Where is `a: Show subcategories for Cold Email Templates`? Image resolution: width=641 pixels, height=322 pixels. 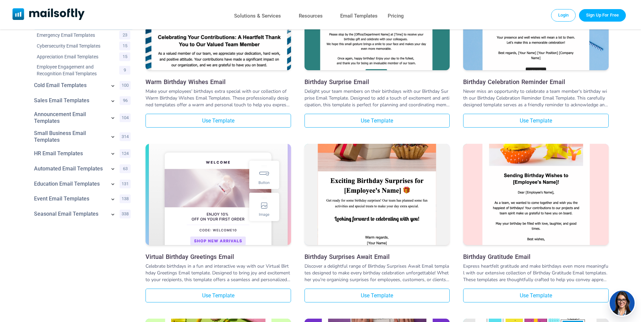
a: Show subcategories for Cold Email Templates is located at coordinates (113, 86).